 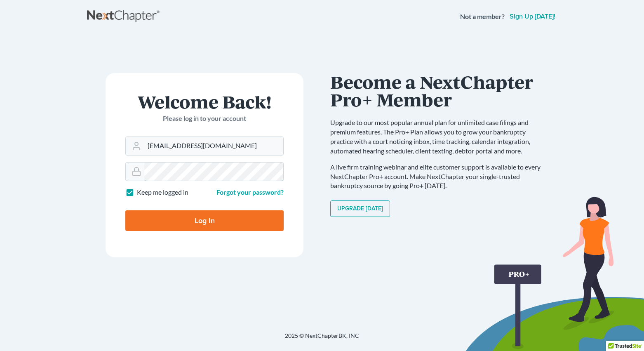 What do you see at coordinates (439, 136) in the screenshot?
I see `p: Upgrade to our most popular annual plan for unlimited case filings and premium features. The Pro+...` at bounding box center [439, 136].